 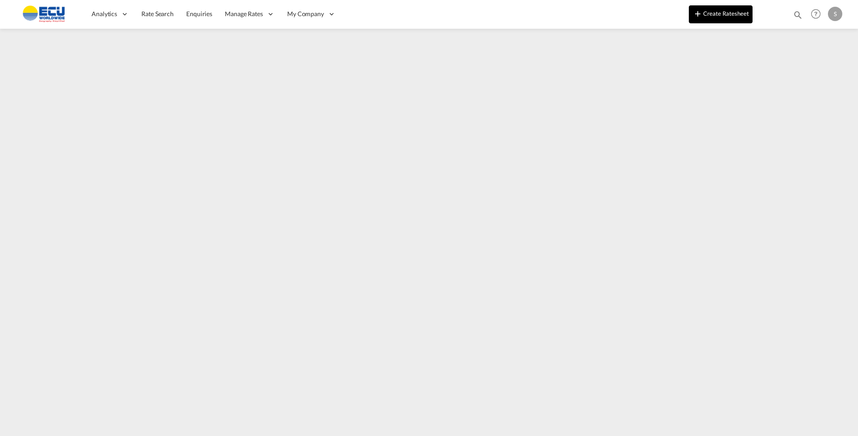 What do you see at coordinates (104, 14) in the screenshot?
I see `span: Analytics` at bounding box center [104, 14].